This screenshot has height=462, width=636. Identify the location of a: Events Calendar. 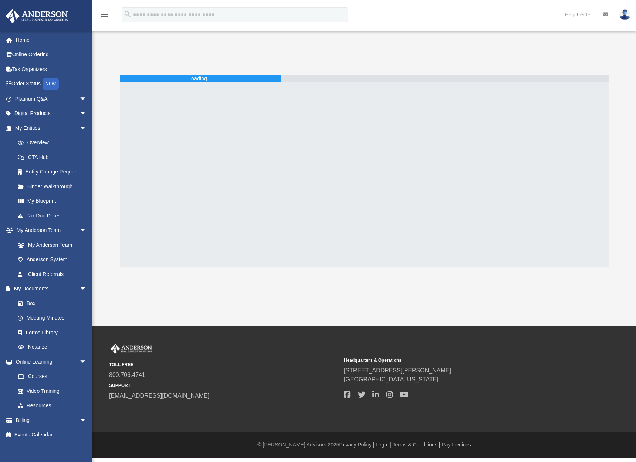
(51, 435).